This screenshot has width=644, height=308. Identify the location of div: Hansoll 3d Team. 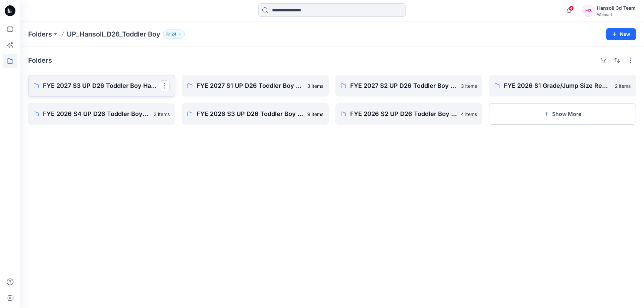
(616, 8).